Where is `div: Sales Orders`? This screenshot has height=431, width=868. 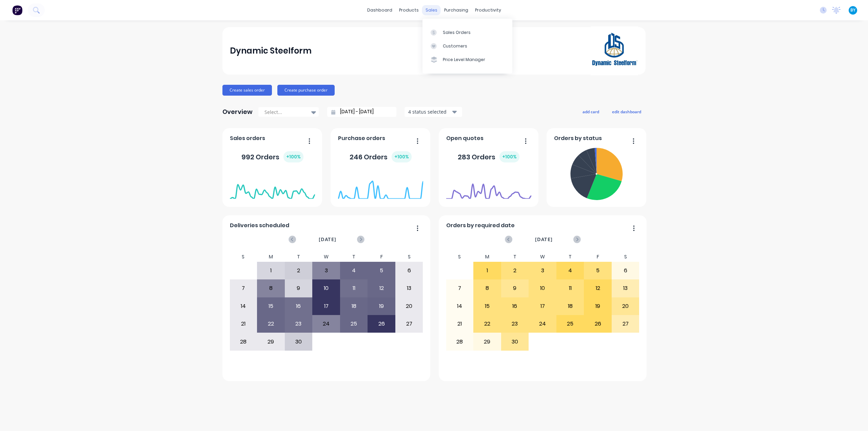 div: Sales Orders is located at coordinates (457, 33).